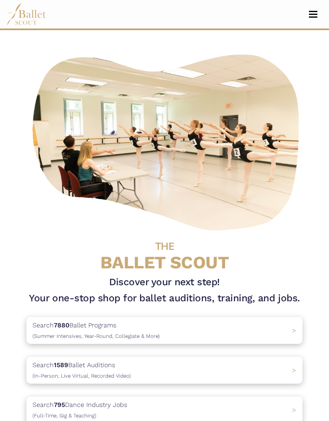 The width and height of the screenshot is (329, 421). What do you see at coordinates (96, 330) in the screenshot?
I see `p: Search Ballet Programs` at bounding box center [96, 330].